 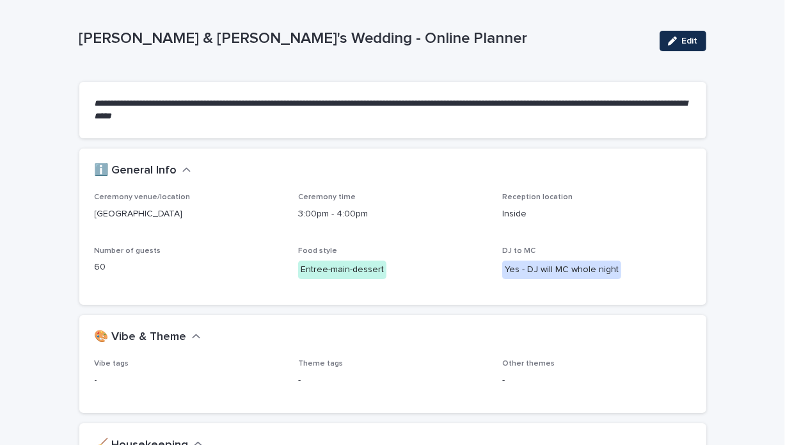 What do you see at coordinates (519, 251) in the screenshot?
I see `span: DJ to MC` at bounding box center [519, 251].